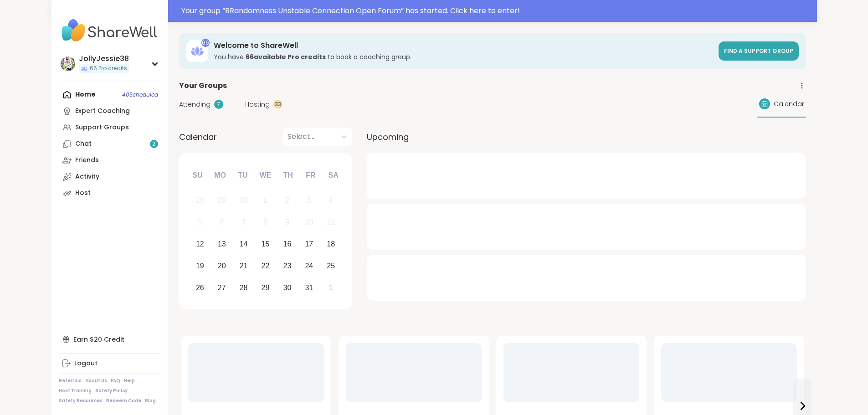  I want to click on div: Expert Coaching, so click(103, 111).